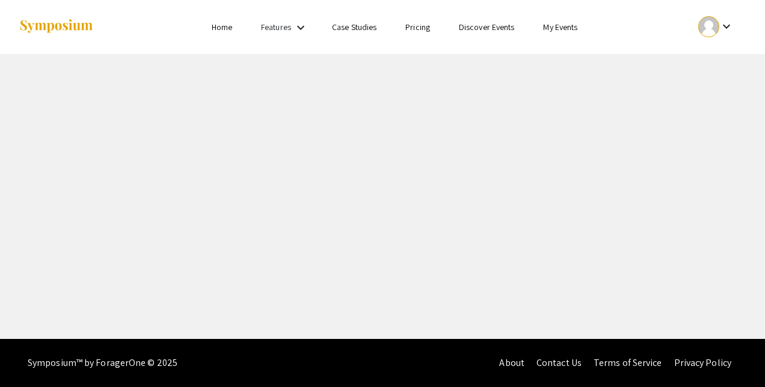  I want to click on a: Pricing, so click(418, 27).